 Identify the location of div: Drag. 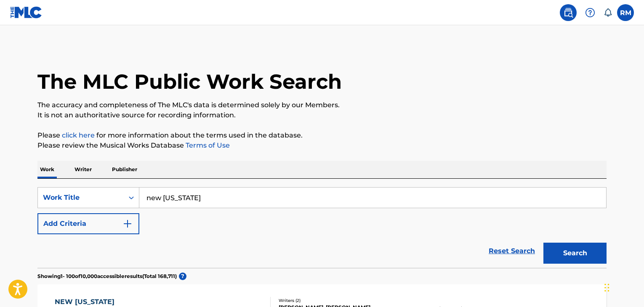
(607, 288).